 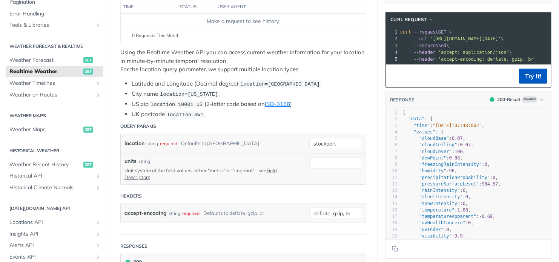 What do you see at coordinates (98, 222) in the screenshot?
I see `button: Show subpages for Locations API` at bounding box center [98, 222].